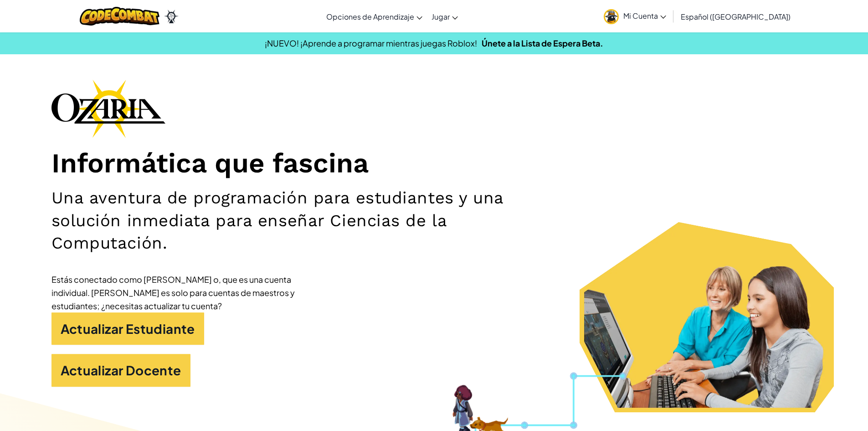 This screenshot has height=431, width=868. What do you see at coordinates (108, 108) in the screenshot?
I see `img: Ozaria branding logo` at bounding box center [108, 108].